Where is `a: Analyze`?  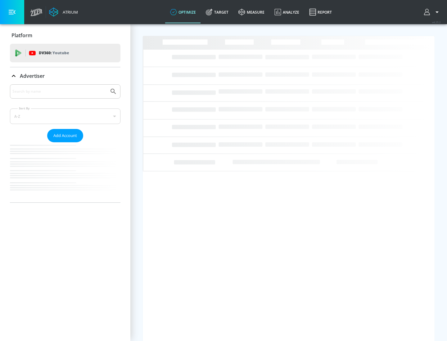
a: Analyze is located at coordinates (287, 12).